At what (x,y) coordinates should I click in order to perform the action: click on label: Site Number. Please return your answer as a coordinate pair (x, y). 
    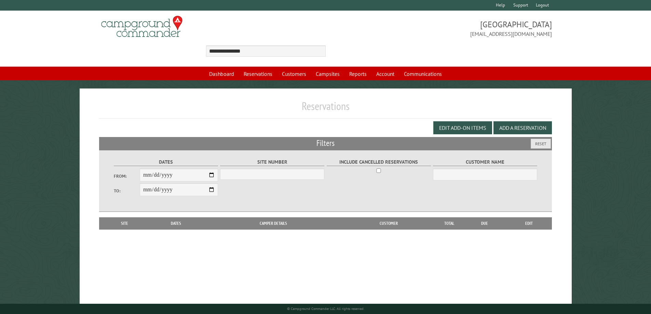
    Looking at the image, I should click on (272, 162).